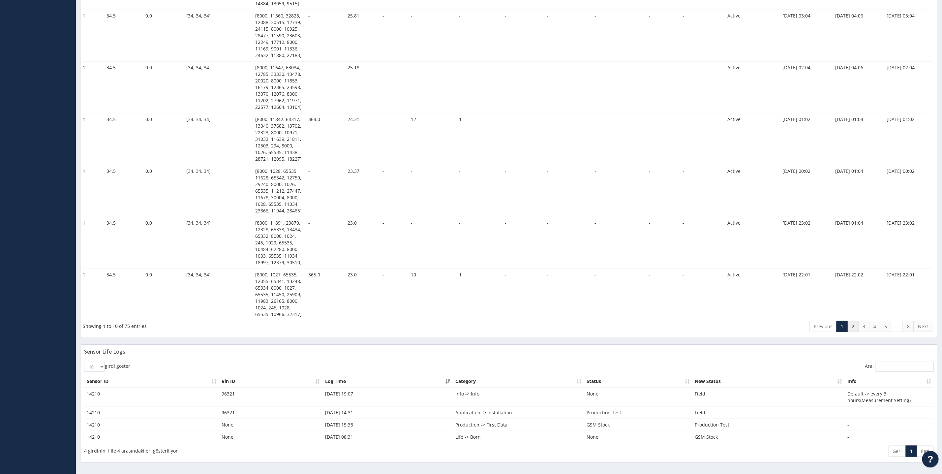  I want to click on a: Next, so click(923, 327).